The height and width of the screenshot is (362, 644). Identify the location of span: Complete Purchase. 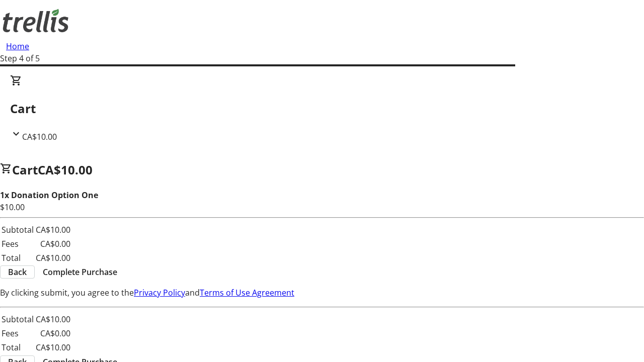
(80, 272).